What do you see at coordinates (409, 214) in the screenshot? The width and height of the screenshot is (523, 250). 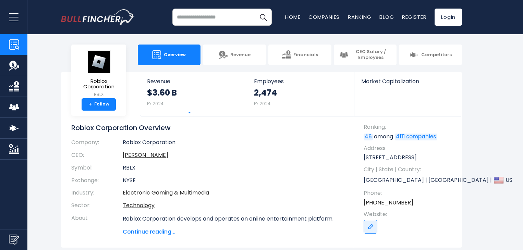 I see `span: Website:` at bounding box center [409, 214].